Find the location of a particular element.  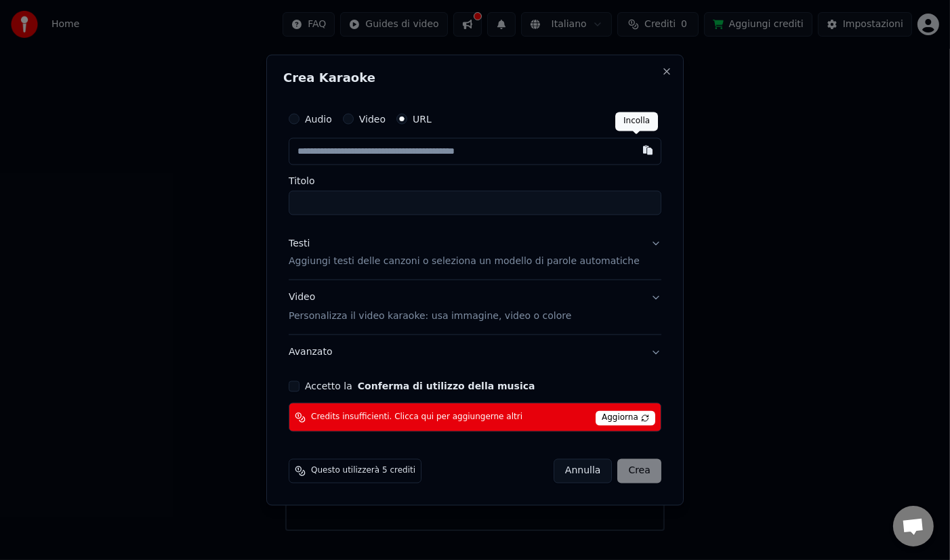

button: TestiAggiungi testi delle canzoni o seleziona un modello di parole automatiche is located at coordinates (475, 252).